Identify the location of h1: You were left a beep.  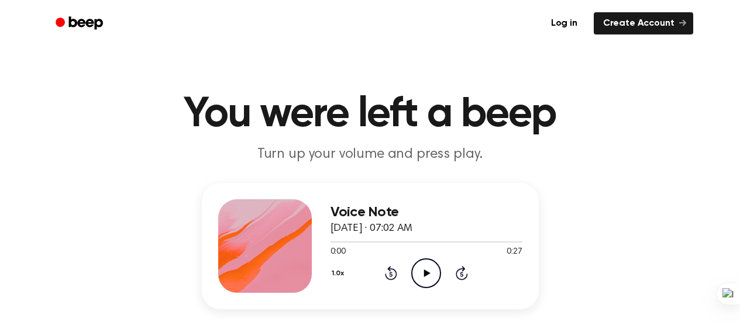
(370, 115).